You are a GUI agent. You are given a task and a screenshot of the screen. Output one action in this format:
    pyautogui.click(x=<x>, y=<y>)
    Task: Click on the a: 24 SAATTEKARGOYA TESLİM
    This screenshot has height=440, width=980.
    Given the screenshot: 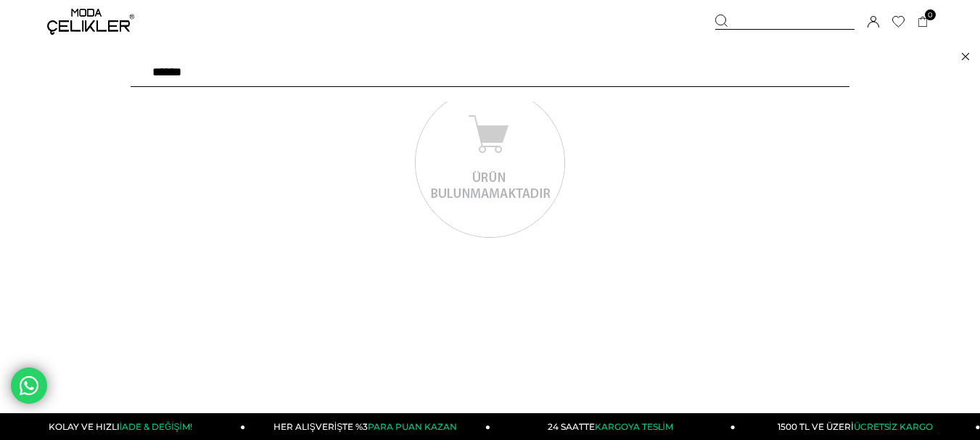 What is the action you would take?
    pyautogui.click(x=612, y=426)
    